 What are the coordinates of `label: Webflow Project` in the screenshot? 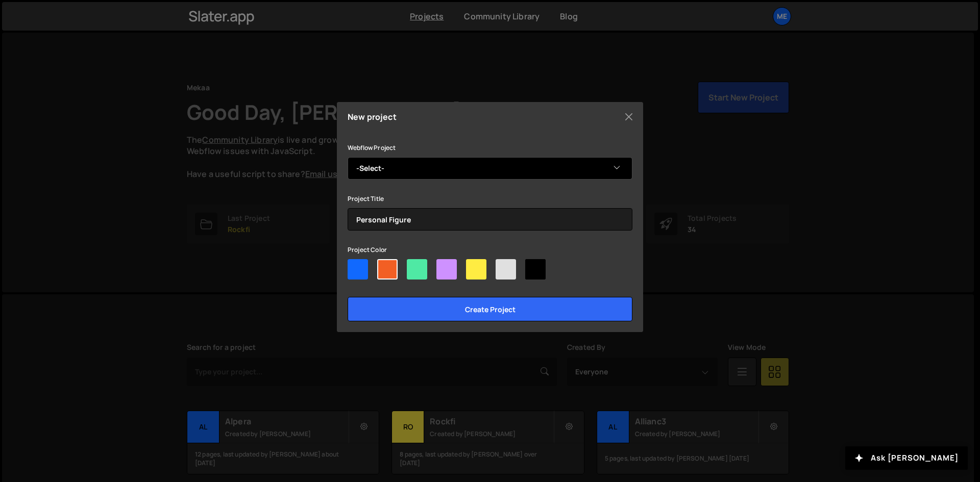 It's located at (371, 148).